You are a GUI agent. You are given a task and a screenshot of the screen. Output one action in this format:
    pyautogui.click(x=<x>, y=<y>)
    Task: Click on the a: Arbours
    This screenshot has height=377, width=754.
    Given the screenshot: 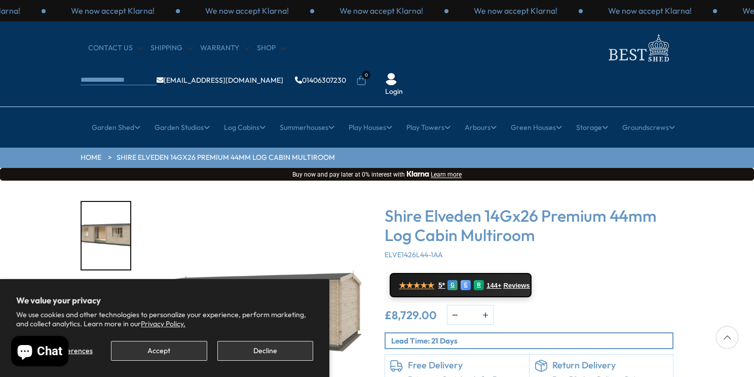 What is the action you would take?
    pyautogui.click(x=480, y=127)
    